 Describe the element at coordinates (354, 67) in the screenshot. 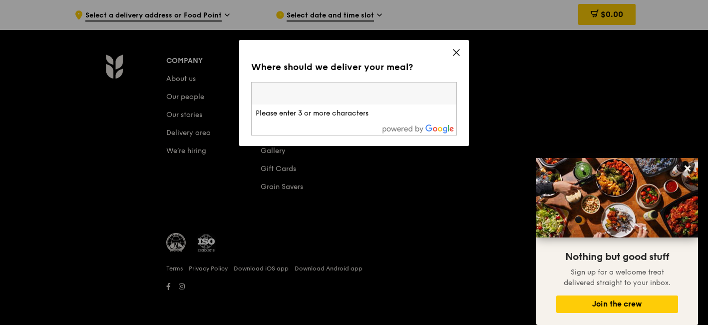

I see `div: Where should we deliver your meal?` at that location.